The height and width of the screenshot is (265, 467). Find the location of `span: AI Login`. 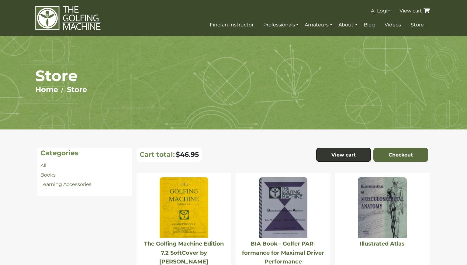

span: AI Login is located at coordinates (381, 11).